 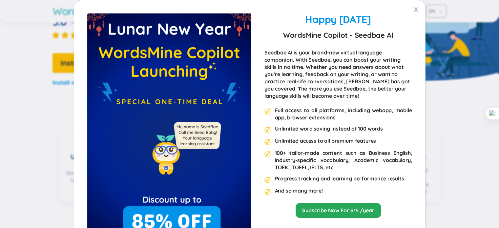 I want to click on strong: WordsMine Copilot - Seedbae AI, so click(x=338, y=35).